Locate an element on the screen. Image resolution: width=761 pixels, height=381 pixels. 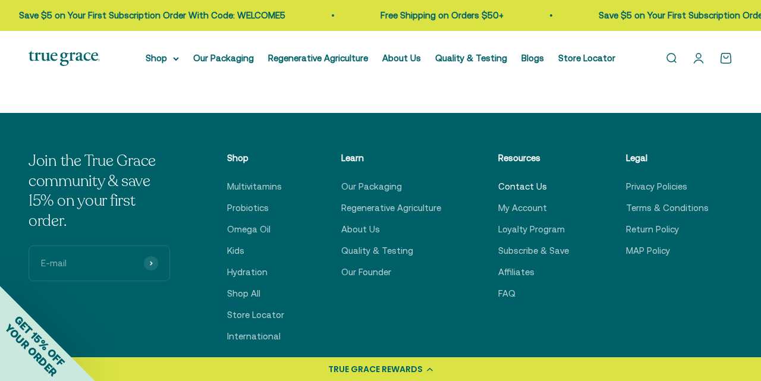
a: Multivitamins is located at coordinates (254, 187).